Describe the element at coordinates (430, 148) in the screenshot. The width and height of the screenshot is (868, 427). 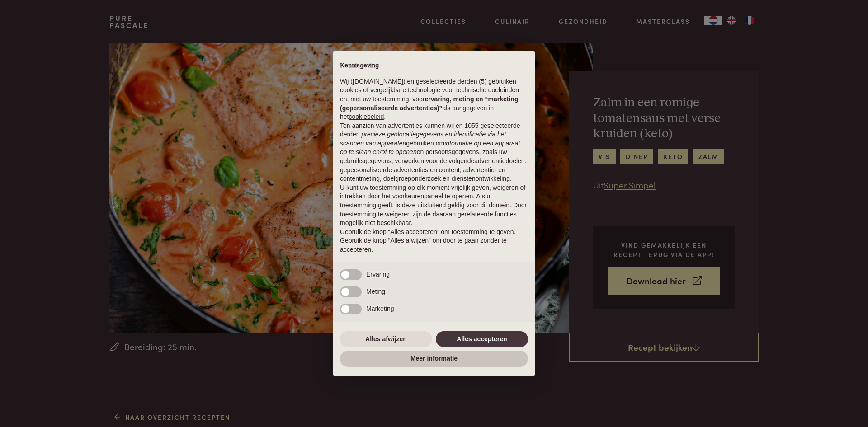
I see `em: informatie op een apparaat op te slaan en/of te openen` at that location.